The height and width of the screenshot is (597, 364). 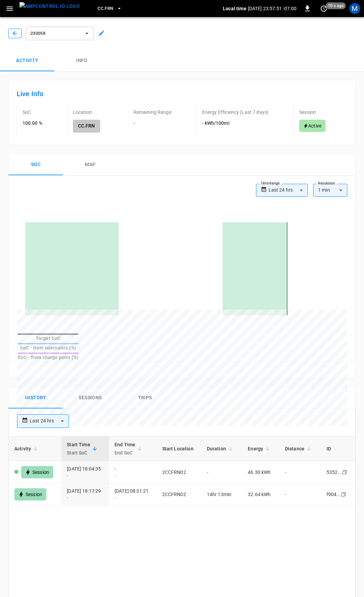 What do you see at coordinates (30, 494) in the screenshot?
I see `div: Session` at bounding box center [30, 494].